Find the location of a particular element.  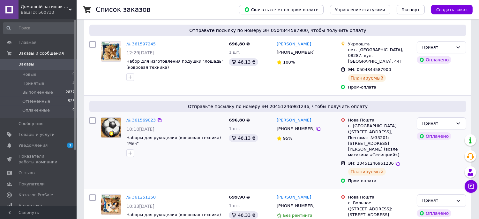

button: Создать заказ is located at coordinates (452, 10).